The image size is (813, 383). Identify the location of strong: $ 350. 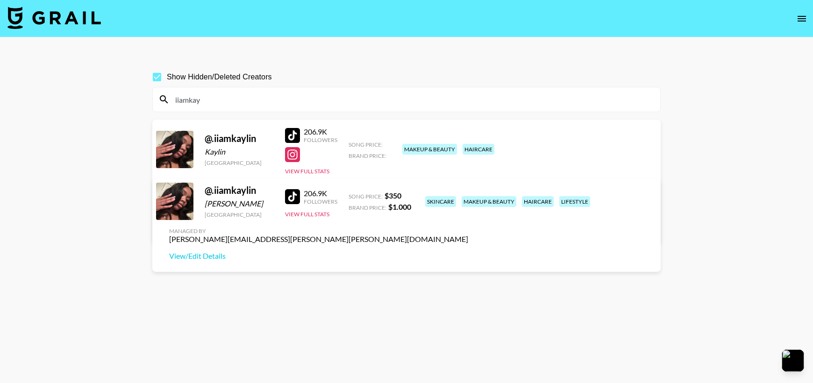
(393, 195).